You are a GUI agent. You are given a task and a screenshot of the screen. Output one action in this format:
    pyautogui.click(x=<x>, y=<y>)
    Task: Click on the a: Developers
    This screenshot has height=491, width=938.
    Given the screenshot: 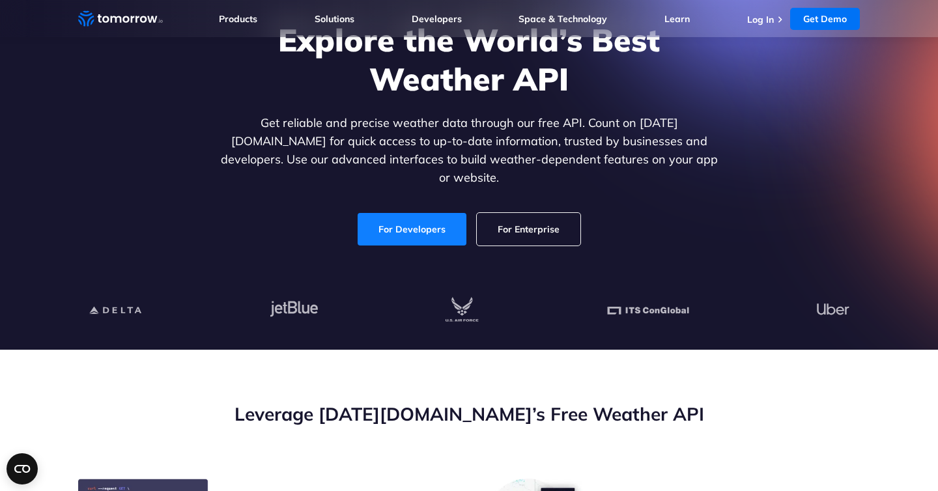 What is the action you would take?
    pyautogui.click(x=436, y=19)
    